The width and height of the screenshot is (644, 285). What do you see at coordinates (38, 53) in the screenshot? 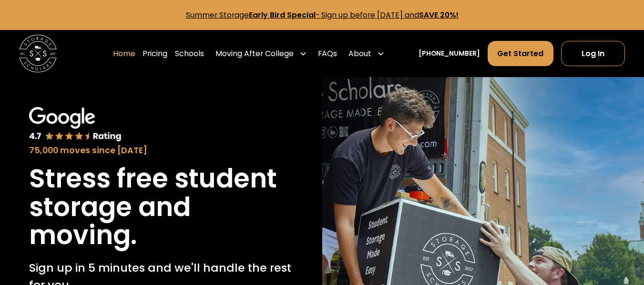
I see `img: Storage Scholars main logo` at bounding box center [38, 53].